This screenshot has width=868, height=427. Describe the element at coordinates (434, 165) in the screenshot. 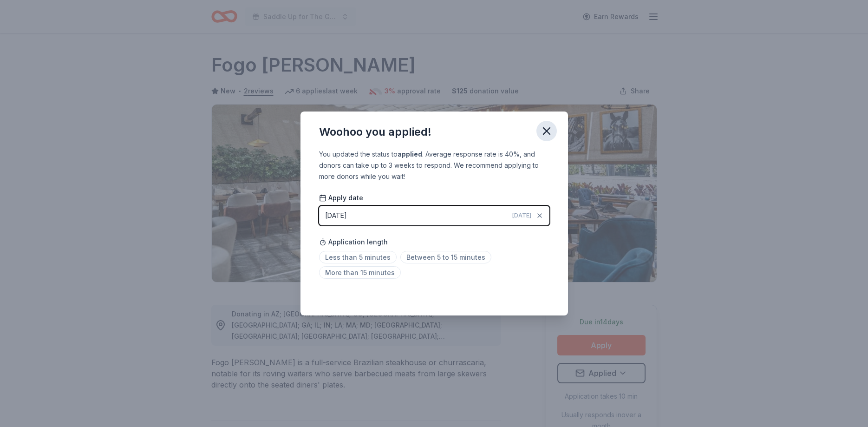

I see `div: You updated the status to . Average response rate is 40%, and donors can take up to 3 weeks to re...` at that location.